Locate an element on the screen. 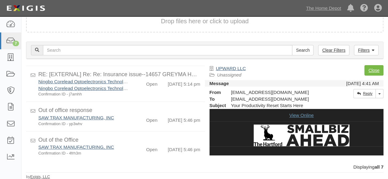  a: UPWARD LLC is located at coordinates (231, 68).